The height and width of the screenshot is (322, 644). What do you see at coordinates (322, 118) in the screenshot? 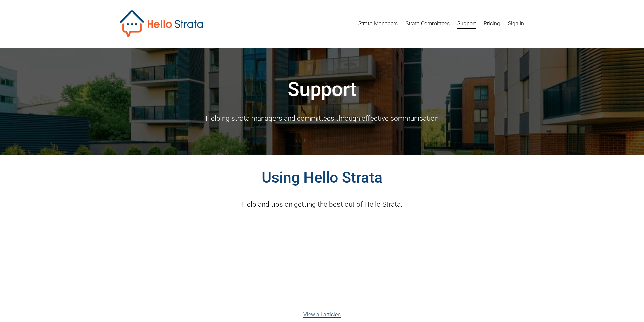
I see `p: Helping strata managers and committees through effective communication` at bounding box center [322, 118].